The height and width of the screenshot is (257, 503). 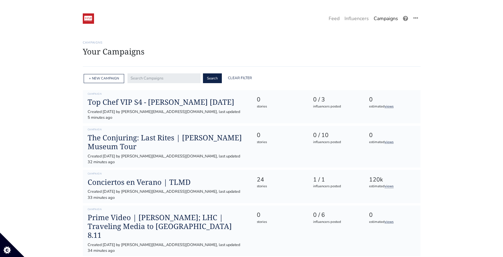 What do you see at coordinates (252, 43) in the screenshot?
I see `h6: Campaigns` at bounding box center [252, 43].